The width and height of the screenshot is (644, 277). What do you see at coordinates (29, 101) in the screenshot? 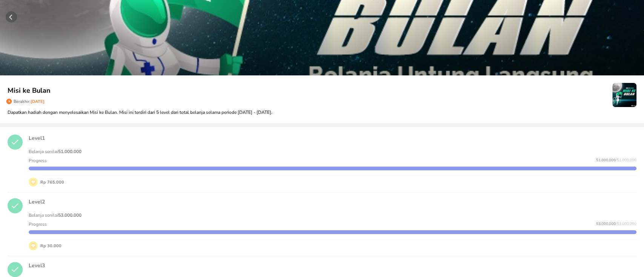
I see `p: Berakhir:` at bounding box center [29, 101].